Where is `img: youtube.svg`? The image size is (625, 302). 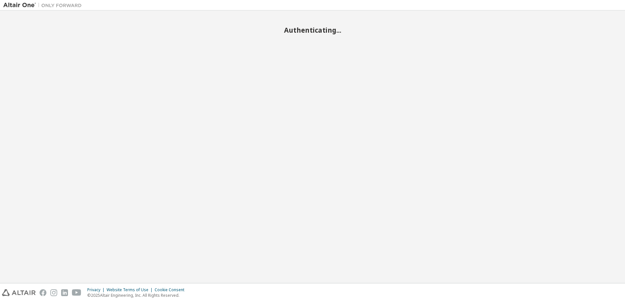 img: youtube.svg is located at coordinates (77, 293).